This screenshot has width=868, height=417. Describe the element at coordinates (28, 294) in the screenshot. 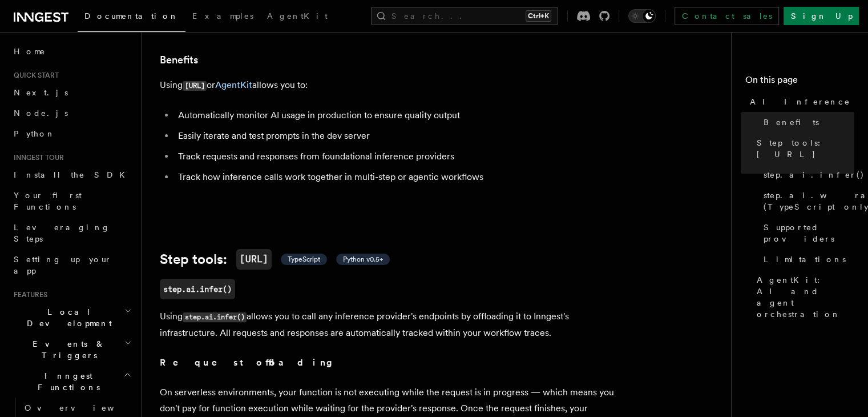

I see `span: Features` at that location.